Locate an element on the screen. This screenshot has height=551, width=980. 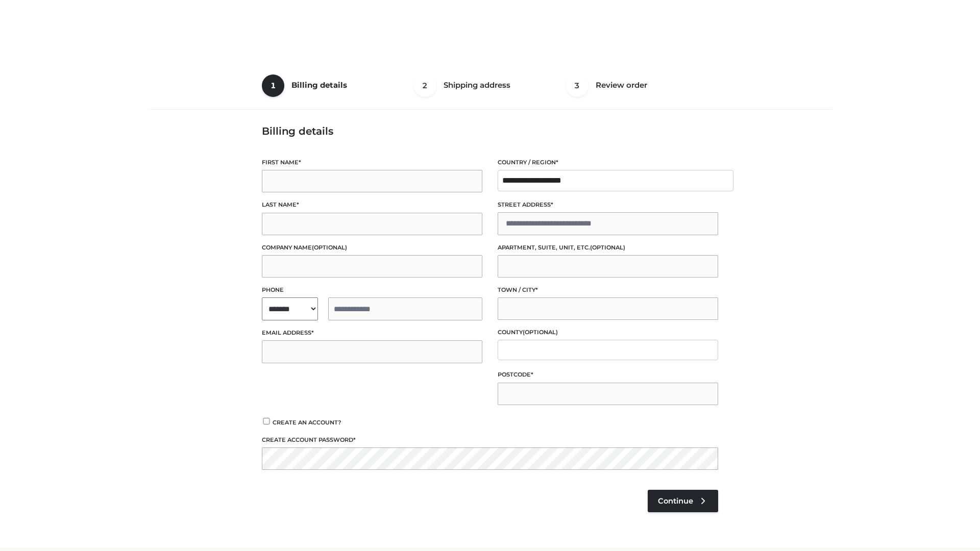
span: Continue is located at coordinates (675, 501).